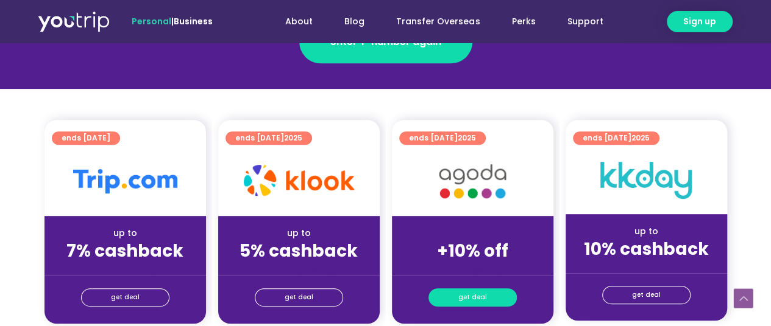 This screenshot has width=771, height=326. What do you see at coordinates (354, 21) in the screenshot?
I see `a: Blog` at bounding box center [354, 21].